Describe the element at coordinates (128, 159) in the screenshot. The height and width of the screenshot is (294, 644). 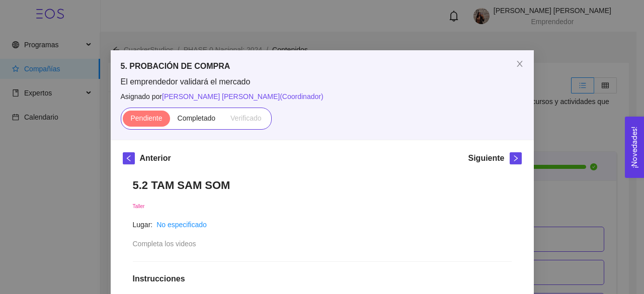
I see `span: left` at that location.